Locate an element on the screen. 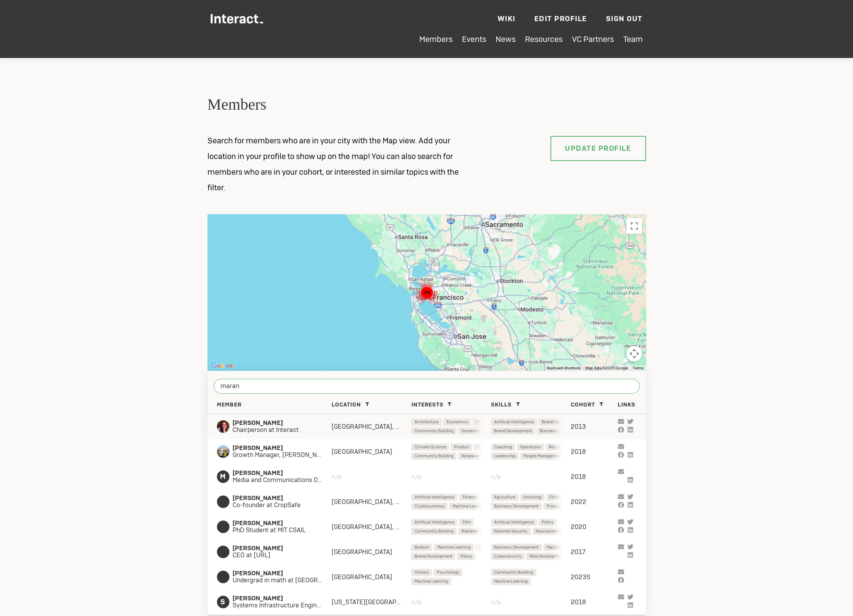 This screenshot has width=853, height=616. a: Events is located at coordinates (474, 39).